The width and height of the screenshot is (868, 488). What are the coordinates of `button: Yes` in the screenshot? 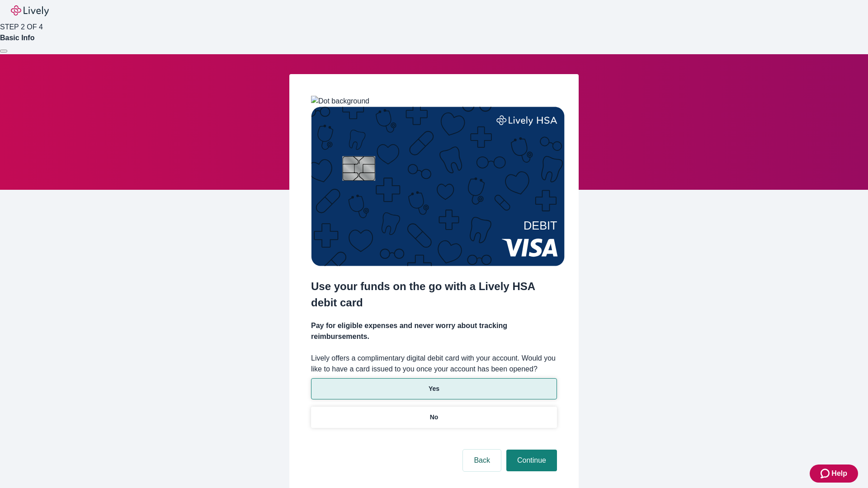 It's located at (434, 388).